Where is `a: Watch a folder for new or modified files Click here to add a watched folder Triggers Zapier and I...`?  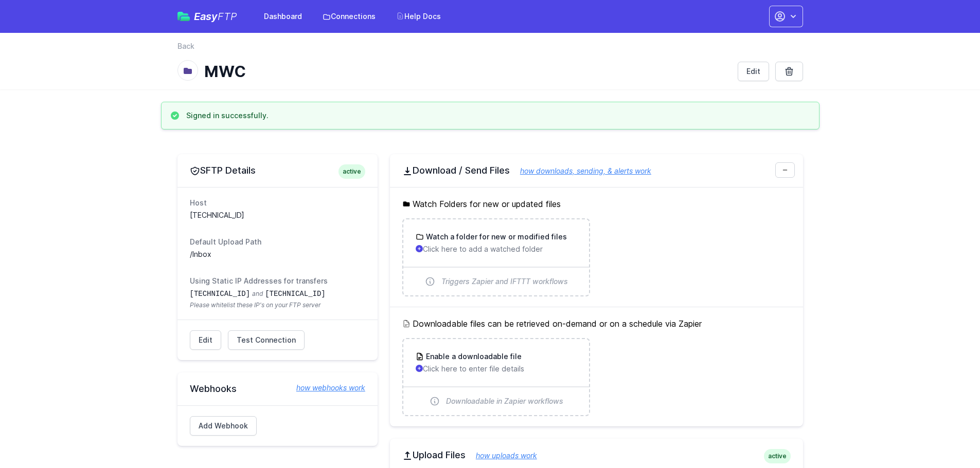
a: Watch a folder for new or modified files Click here to add a watched folder Triggers Zapier and I... is located at coordinates (496, 257).